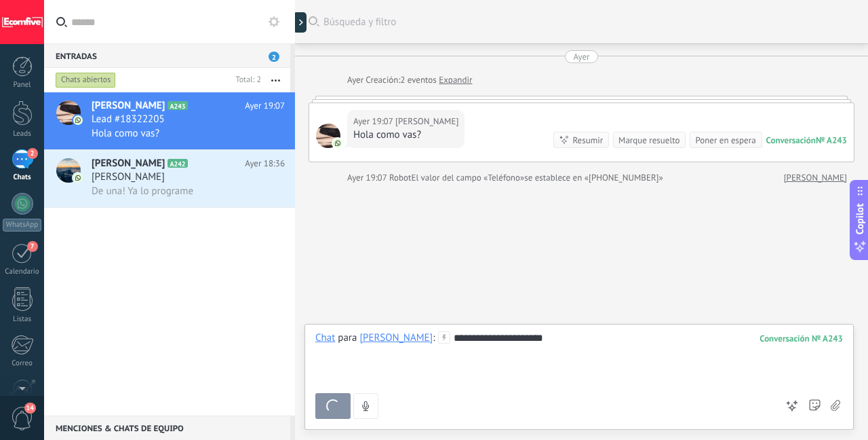 Image resolution: width=868 pixels, height=440 pixels. What do you see at coordinates (264, 163) in the screenshot?
I see `span: Ayer 18:36` at bounding box center [264, 163].